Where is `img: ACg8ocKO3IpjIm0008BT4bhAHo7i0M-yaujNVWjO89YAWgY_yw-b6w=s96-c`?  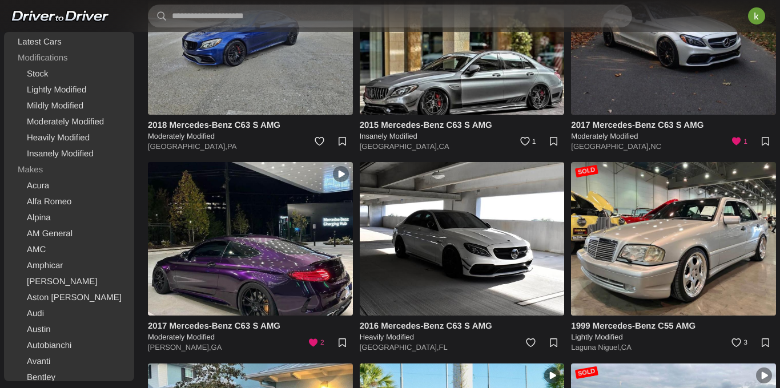
img: ACg8ocKO3IpjIm0008BT4bhAHo7i0M-yaujNVWjO89YAWgY_yw-b6w=s96-c is located at coordinates (756, 16).